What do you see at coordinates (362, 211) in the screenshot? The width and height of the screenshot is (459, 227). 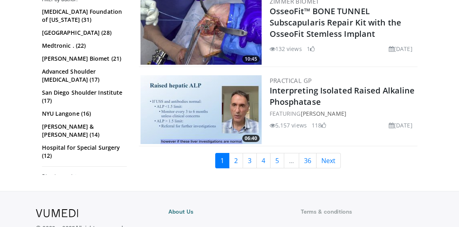 I see `a: Terms & conditions` at bounding box center [362, 211].